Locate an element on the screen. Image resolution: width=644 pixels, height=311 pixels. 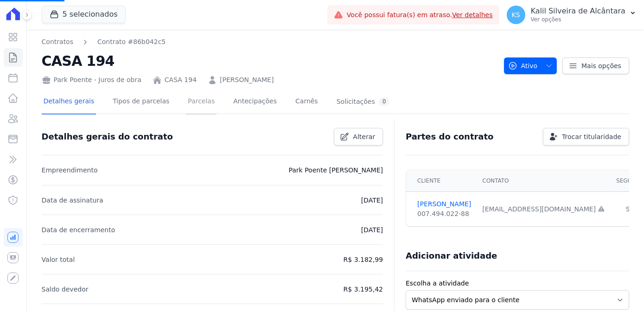
p: Data de assinatura is located at coordinates (72, 200).